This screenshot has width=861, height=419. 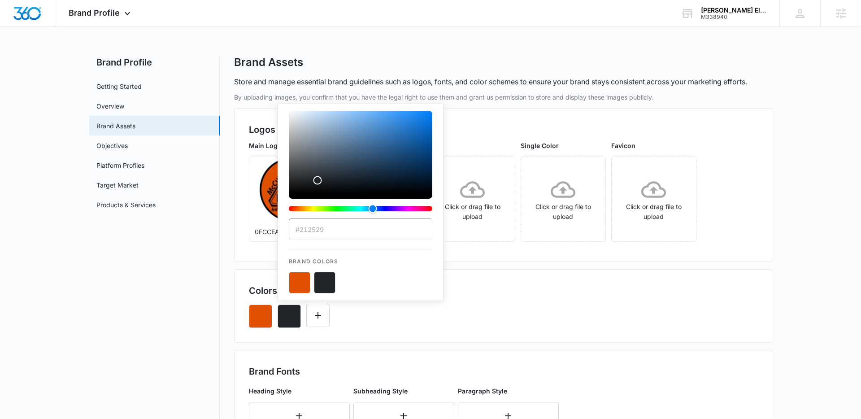 I want to click on a: Brand Assets, so click(x=116, y=126).